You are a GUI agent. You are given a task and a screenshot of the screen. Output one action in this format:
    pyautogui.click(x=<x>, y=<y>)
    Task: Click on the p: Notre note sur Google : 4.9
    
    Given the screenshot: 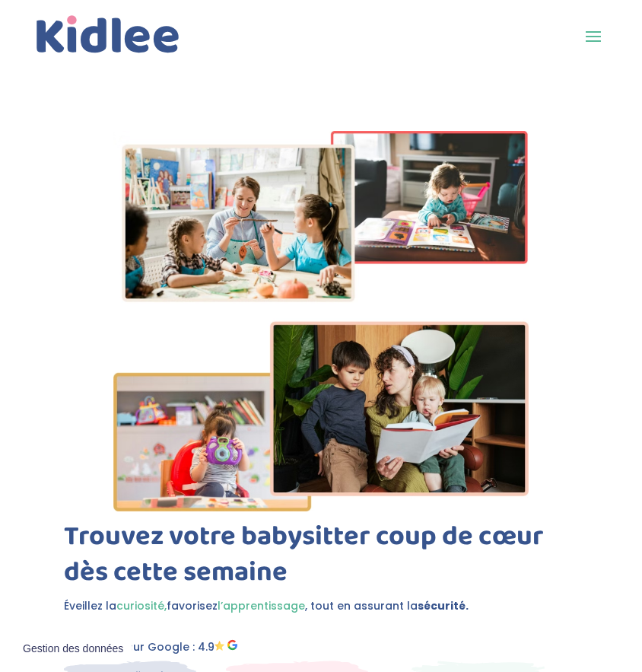 What is the action you would take?
    pyautogui.click(x=321, y=648)
    